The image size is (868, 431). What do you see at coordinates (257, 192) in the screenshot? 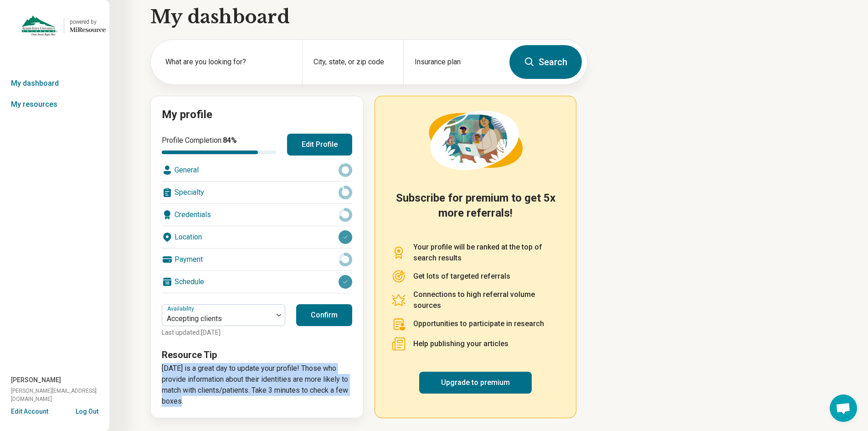
I see `div: Specialty` at bounding box center [257, 192].